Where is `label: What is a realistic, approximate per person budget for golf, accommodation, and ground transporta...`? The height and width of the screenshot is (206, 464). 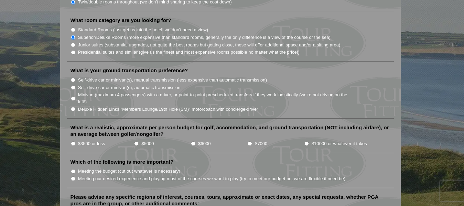 label: What is a realistic, approximate per person budget for golf, accommodation, and ground transporta... is located at coordinates (230, 131).